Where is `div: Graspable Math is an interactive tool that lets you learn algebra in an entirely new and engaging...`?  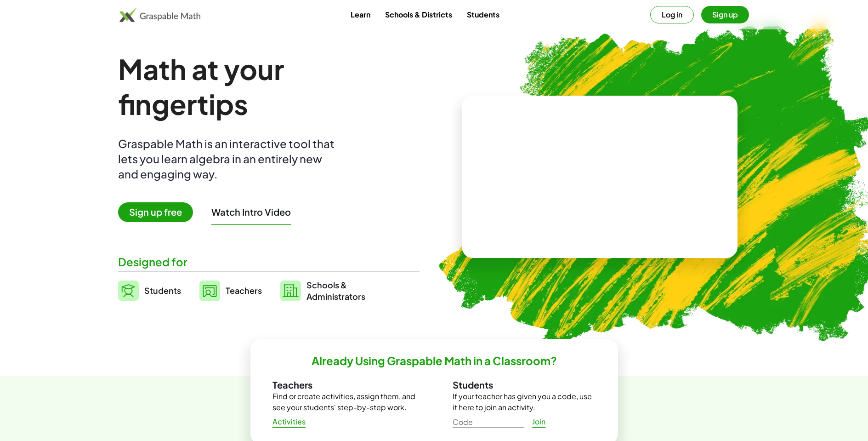 div: Graspable Math is an interactive tool that lets you learn algebra in an entirely new and engaging... is located at coordinates (229, 159).